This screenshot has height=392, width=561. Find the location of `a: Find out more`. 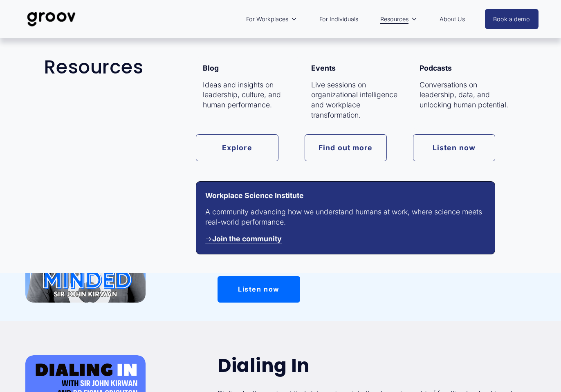

a: Find out more is located at coordinates (345, 147).